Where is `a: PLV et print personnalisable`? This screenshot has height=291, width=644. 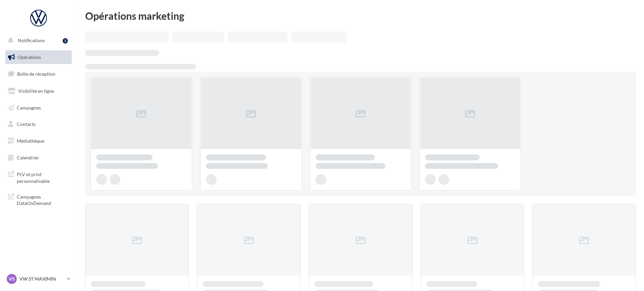 a: PLV et print personnalisable is located at coordinates (39, 177).